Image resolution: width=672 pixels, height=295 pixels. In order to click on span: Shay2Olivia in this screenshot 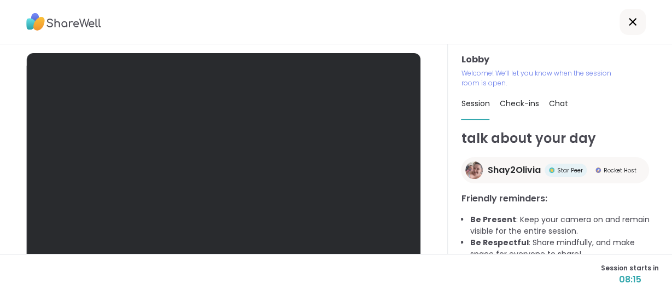, I will do `click(513, 170)`.